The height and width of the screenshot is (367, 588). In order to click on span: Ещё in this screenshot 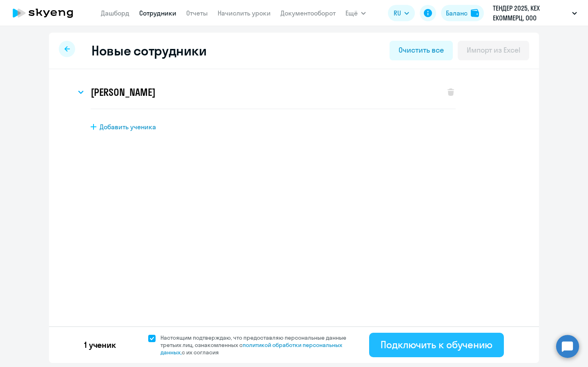, I will do `click(351, 13)`.